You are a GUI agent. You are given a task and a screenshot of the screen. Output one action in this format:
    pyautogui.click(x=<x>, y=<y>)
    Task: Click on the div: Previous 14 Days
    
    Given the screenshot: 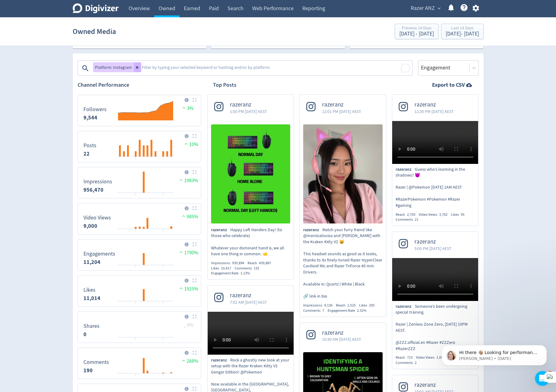 What is the action you would take?
    pyautogui.click(x=417, y=28)
    